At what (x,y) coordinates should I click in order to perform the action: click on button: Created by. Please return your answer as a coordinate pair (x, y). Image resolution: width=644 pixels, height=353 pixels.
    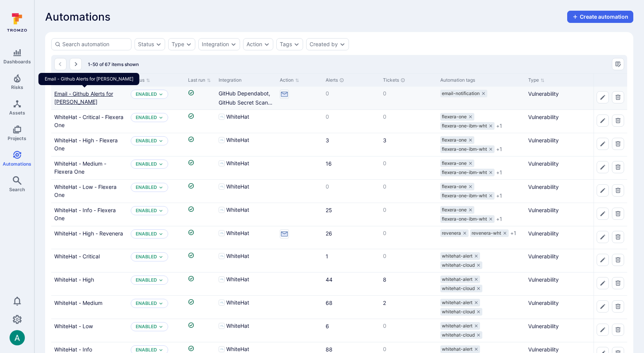
    Looking at the image, I should click on (324, 44).